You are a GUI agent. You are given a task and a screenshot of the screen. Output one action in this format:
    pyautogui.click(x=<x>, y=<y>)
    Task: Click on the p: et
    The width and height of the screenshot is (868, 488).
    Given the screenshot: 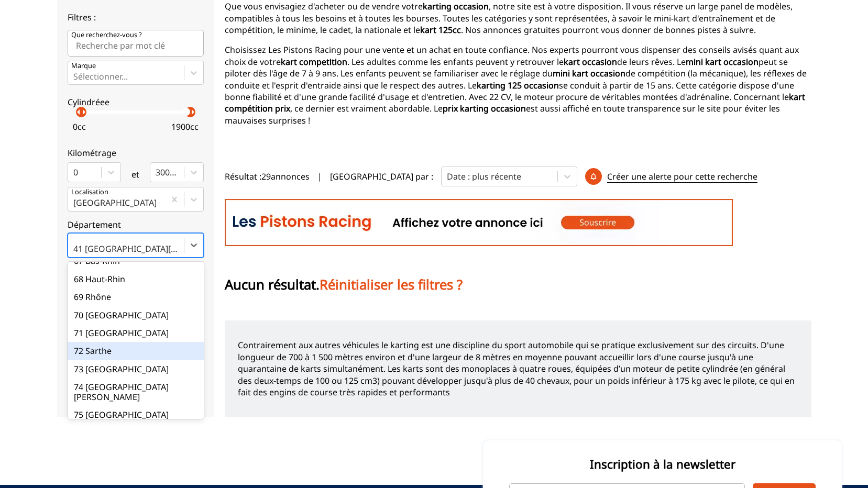 What is the action you would take?
    pyautogui.click(x=135, y=175)
    